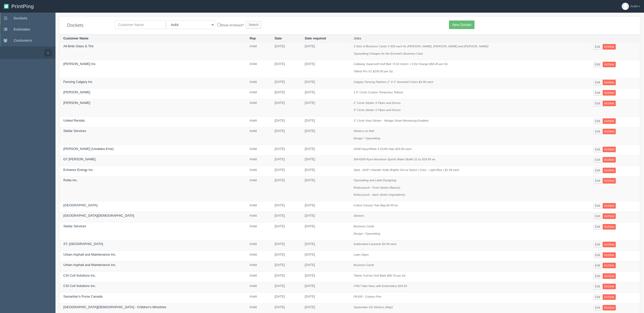 The height and width of the screenshot is (313, 644). What do you see at coordinates (368, 296) in the screenshot?
I see `i: PE428 - Cubano Pen` at bounding box center [368, 296].